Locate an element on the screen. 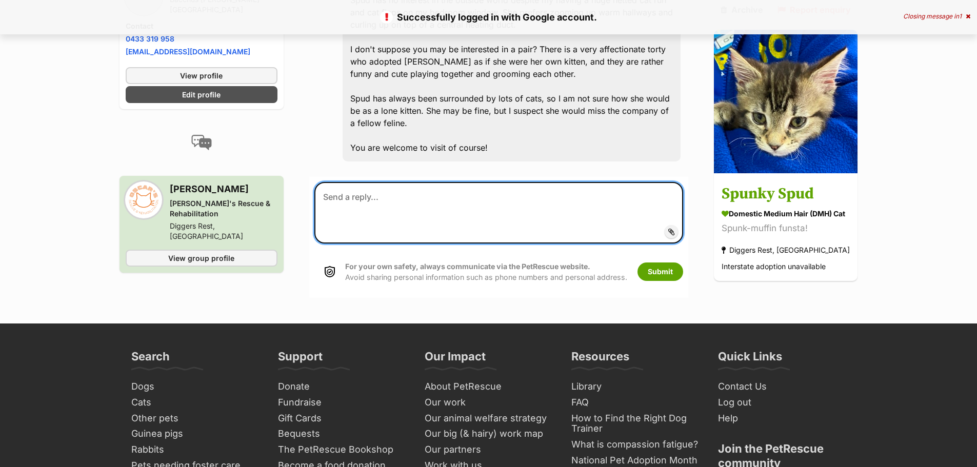 The image size is (977, 467). img: Spunky Spud is located at coordinates (785, 102).